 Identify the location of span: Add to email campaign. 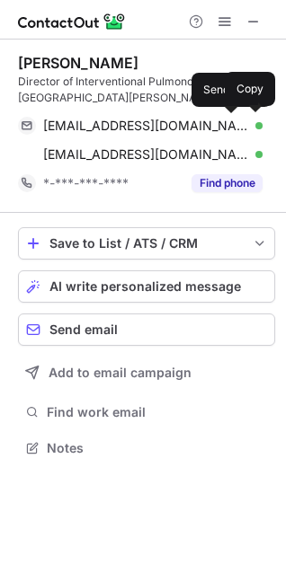
(120, 373).